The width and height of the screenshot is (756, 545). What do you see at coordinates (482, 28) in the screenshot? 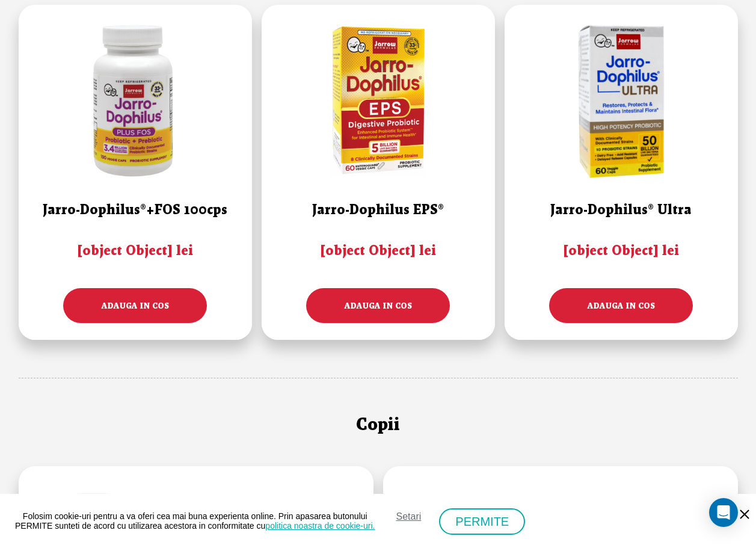
I see `button: PERMITE` at bounding box center [482, 28].